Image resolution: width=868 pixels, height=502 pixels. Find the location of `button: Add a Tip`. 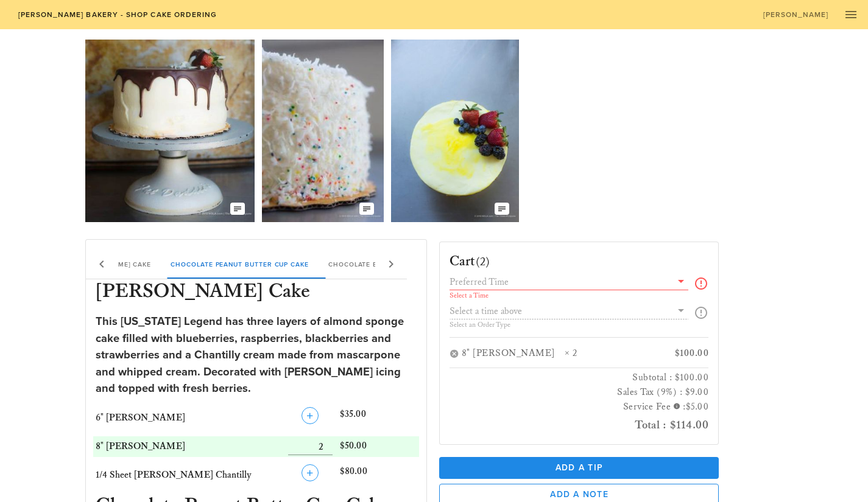

button: Add a Tip is located at coordinates (580, 468).